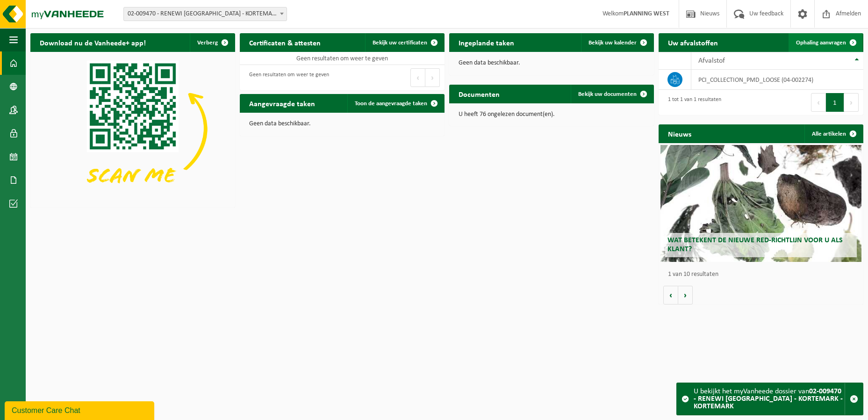  Describe the element at coordinates (285, 42) in the screenshot. I see `h2: Certificaten & attesten` at that location.